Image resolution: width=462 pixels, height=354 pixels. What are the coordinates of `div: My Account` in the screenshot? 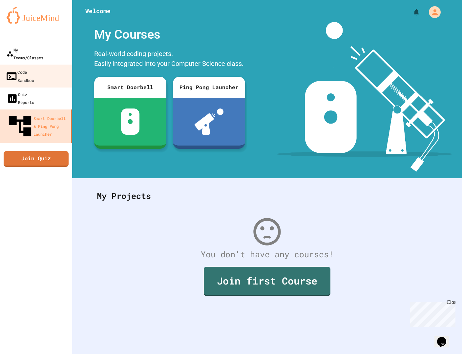 It's located at (432, 12).